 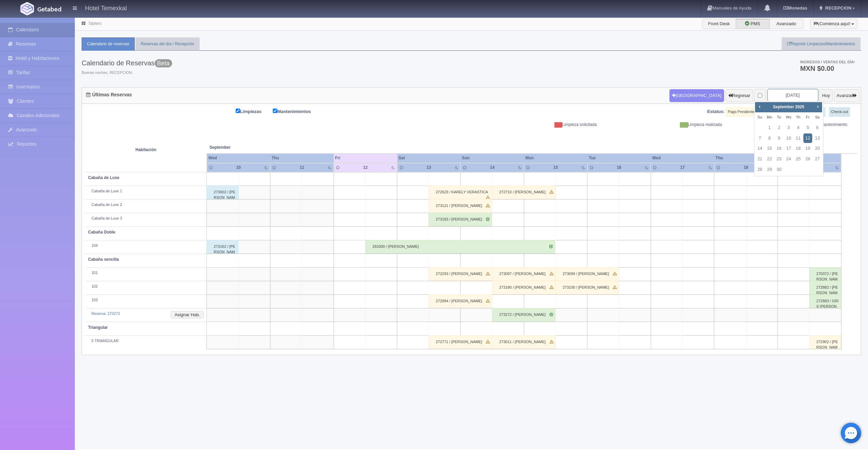 I want to click on span: RECEPCION, so click(x=838, y=8).